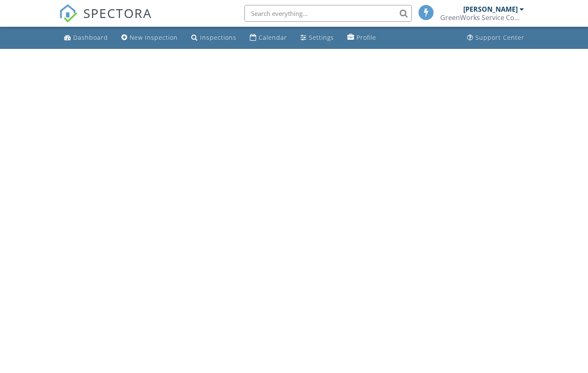 Image resolution: width=588 pixels, height=373 pixels. I want to click on div: Profile, so click(366, 37).